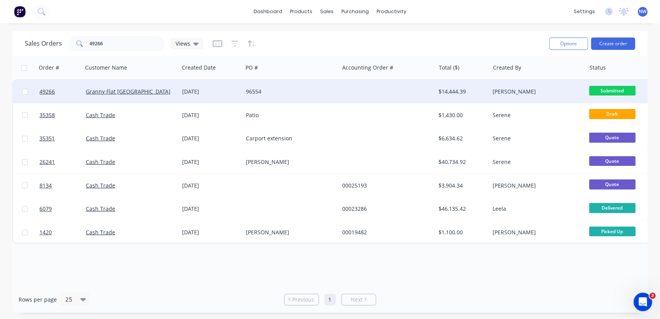 This screenshot has height=319, width=660. What do you see at coordinates (461, 162) in the screenshot?
I see `div: $40,734.92` at bounding box center [461, 162].